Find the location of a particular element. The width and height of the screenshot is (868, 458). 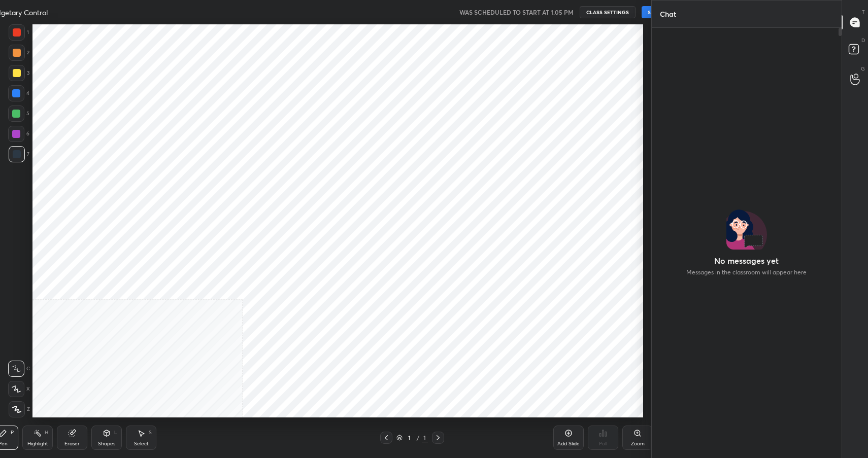

div: Add Slide is located at coordinates (568, 444).